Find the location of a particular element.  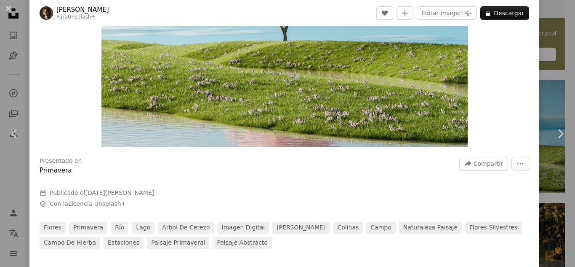

a: lago is located at coordinates (143, 227).